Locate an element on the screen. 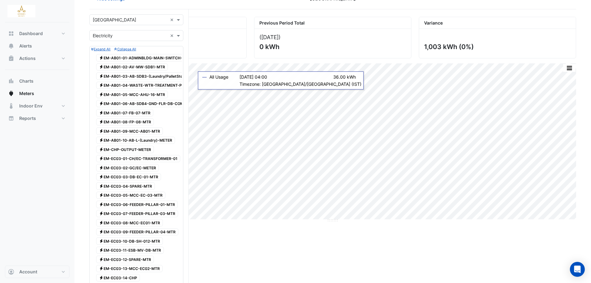  button: More Options is located at coordinates (569, 68).